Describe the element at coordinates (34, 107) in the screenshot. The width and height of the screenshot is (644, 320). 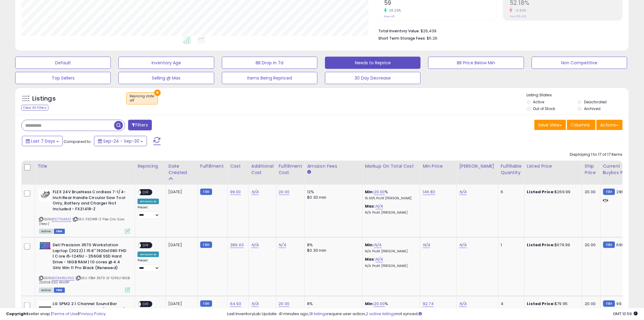
I see `div: Clear All Filters` at that location.